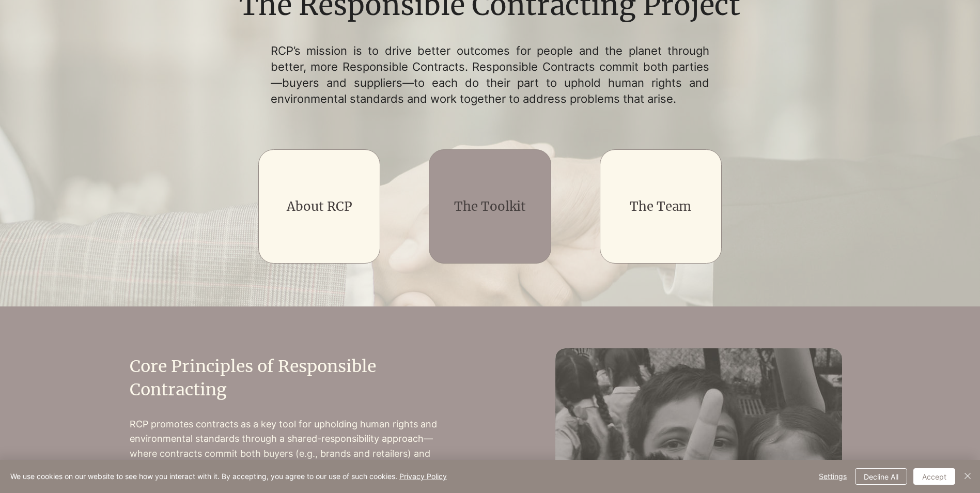  Describe the element at coordinates (833, 477) in the screenshot. I see `span: Settings` at that location.